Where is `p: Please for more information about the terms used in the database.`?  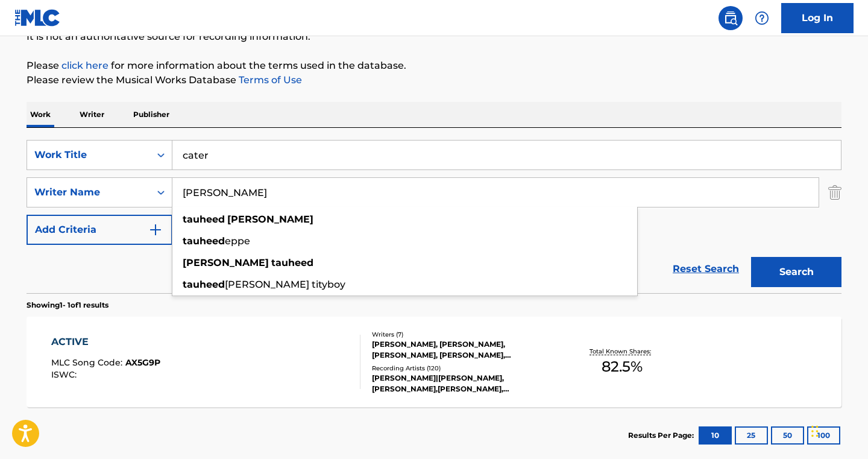
p: Please for more information about the terms used in the database. is located at coordinates (434, 66).